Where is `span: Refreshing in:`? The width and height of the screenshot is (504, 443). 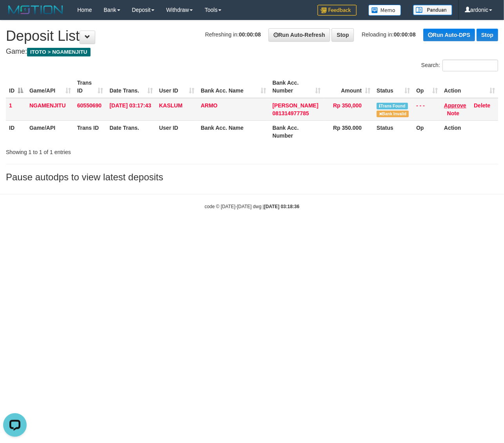
span: Refreshing in: is located at coordinates (233, 35).